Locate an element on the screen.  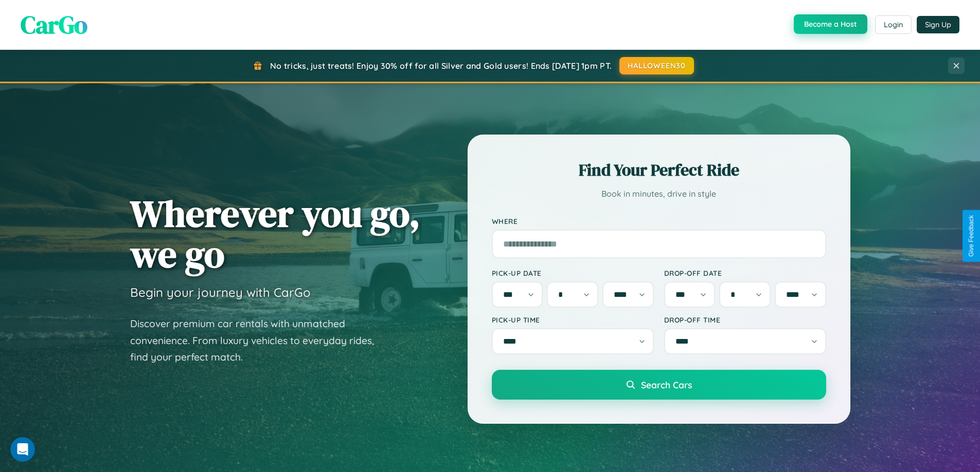
h2: Find Your Perfect Ride is located at coordinates (659, 170).